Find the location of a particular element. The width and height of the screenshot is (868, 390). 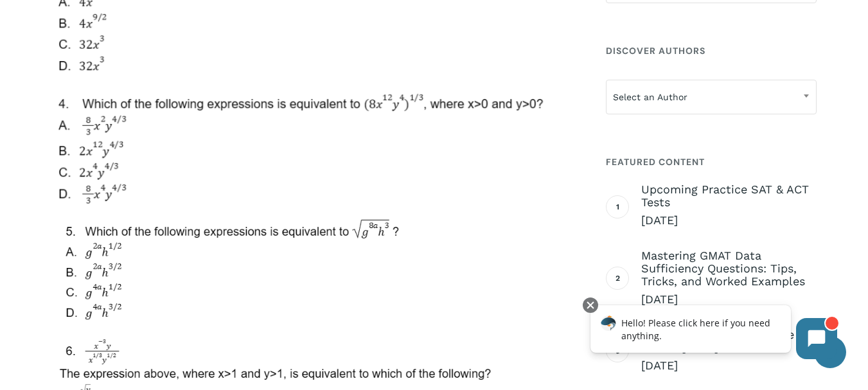

span: Upcoming Practice SAT & ACT Tests is located at coordinates (729, 196).